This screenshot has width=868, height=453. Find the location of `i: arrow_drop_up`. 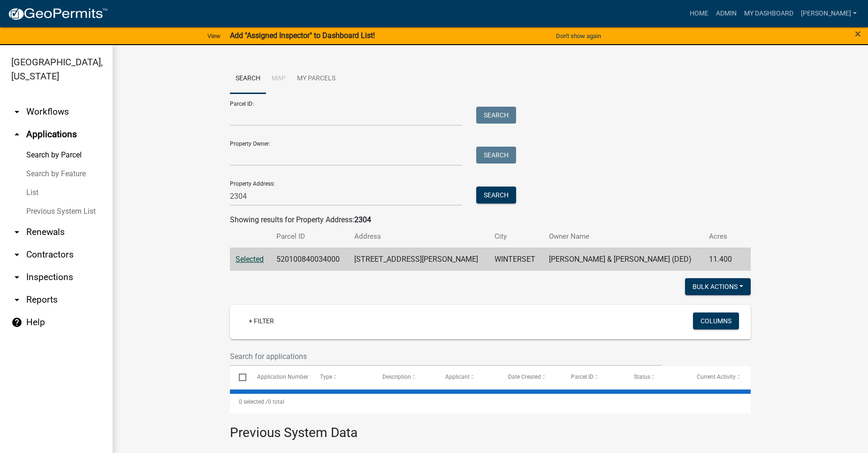

i: arrow_drop_up is located at coordinates (16, 134).